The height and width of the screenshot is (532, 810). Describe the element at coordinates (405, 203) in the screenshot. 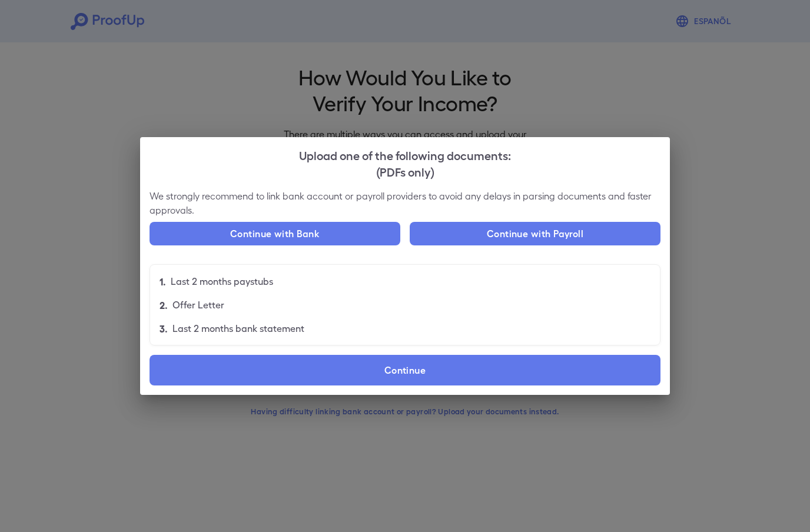

I see `p: We strongly recommend to link bank account or payroll providers to avoid any delays in parsing do...` at that location.